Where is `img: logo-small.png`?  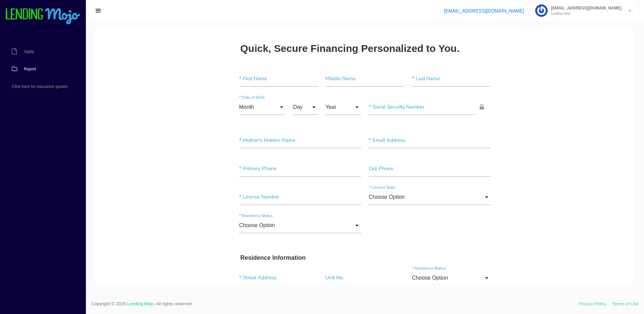
img: logo-small.png is located at coordinates (43, 16).